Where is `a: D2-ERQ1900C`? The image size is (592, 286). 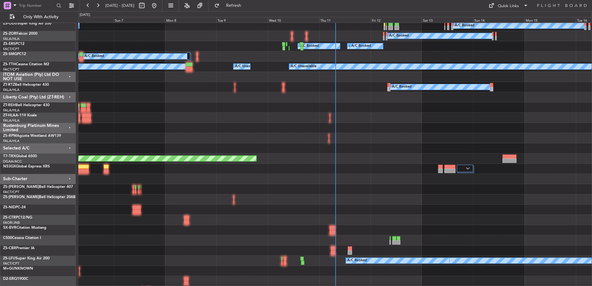 a: D2-ERQ1900C is located at coordinates (15, 279).